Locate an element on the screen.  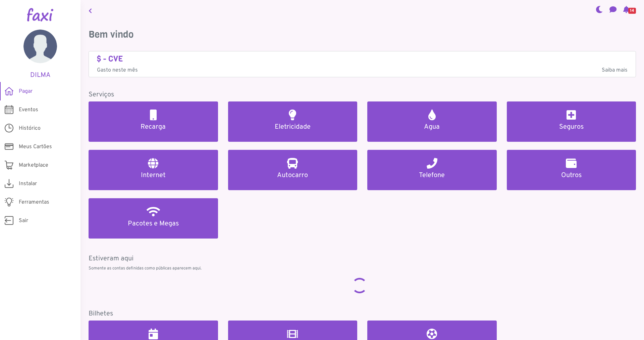
h5: Seguros is located at coordinates (571, 127).